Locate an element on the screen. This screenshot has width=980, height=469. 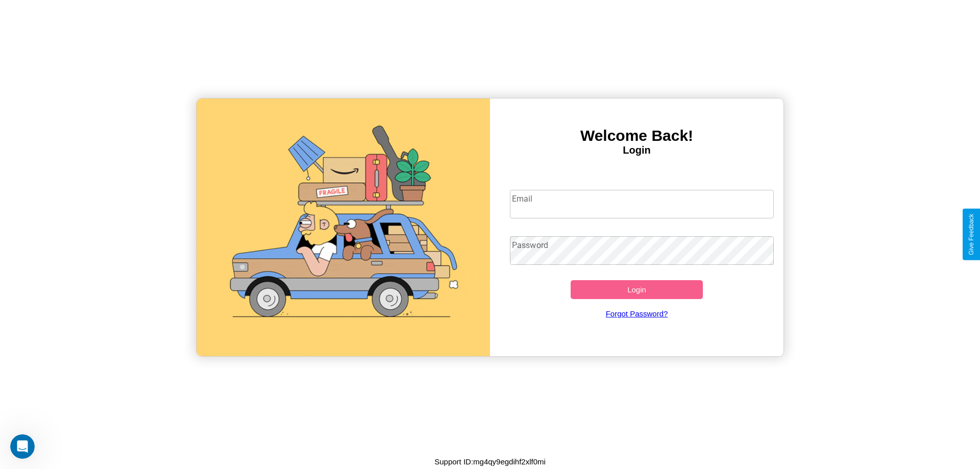
h3: Welcome Back! is located at coordinates (637, 136).